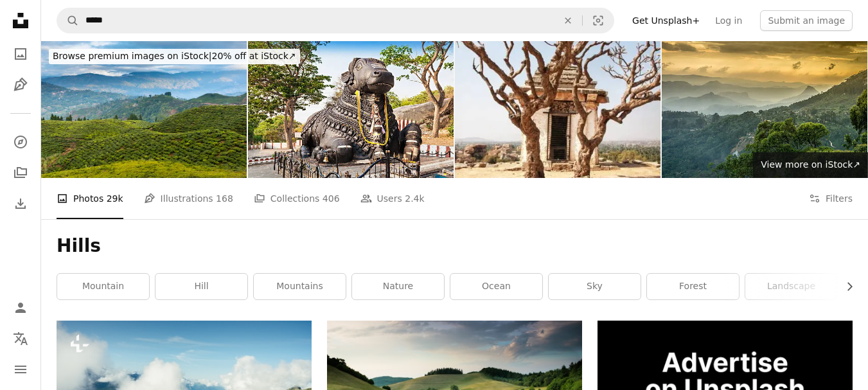  What do you see at coordinates (811, 165) in the screenshot?
I see `a: View more on iStock↗` at bounding box center [811, 165].